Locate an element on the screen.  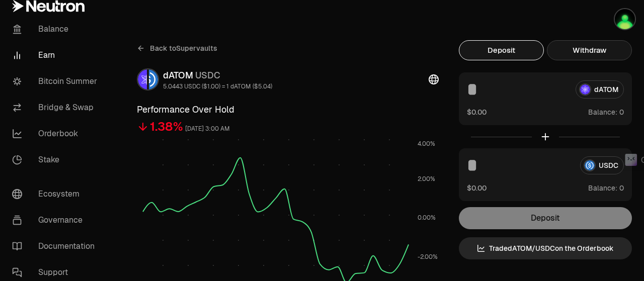
a: Ecosystem is located at coordinates (57, 194).